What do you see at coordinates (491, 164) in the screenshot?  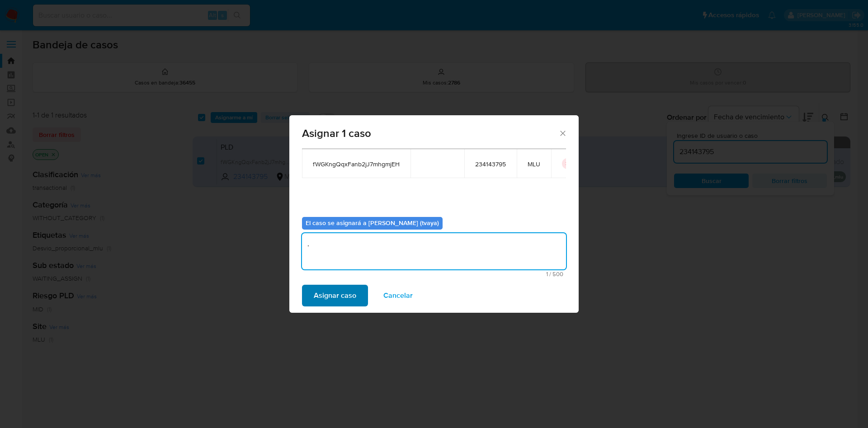 I see `span: 234143795` at bounding box center [491, 164].